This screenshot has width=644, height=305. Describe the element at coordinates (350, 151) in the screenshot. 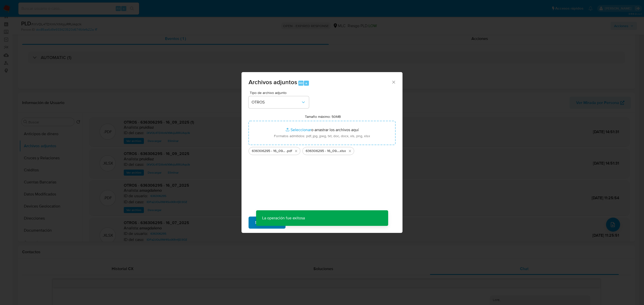

I see `button: Eliminar 636306295 - 16_09_2025.xlsx` at that location.